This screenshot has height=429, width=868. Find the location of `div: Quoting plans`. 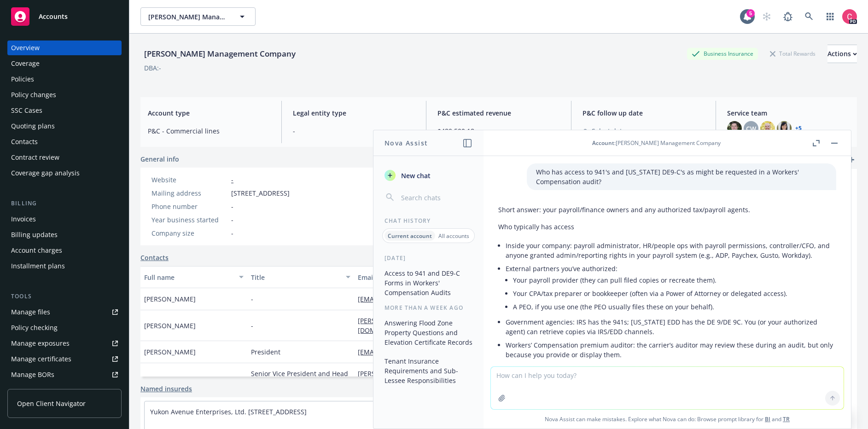

div: Quoting plans is located at coordinates (33, 126).